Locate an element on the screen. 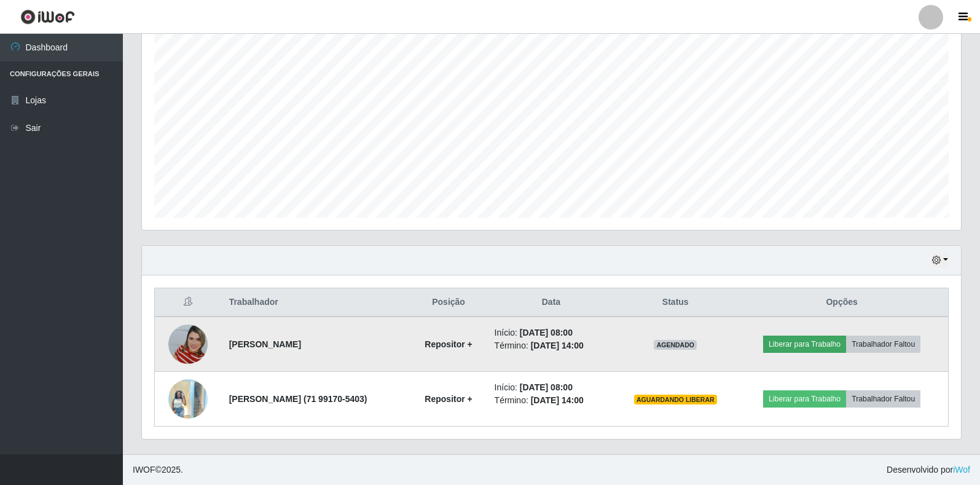 The width and height of the screenshot is (980, 485). th: Posição is located at coordinates (448, 302).